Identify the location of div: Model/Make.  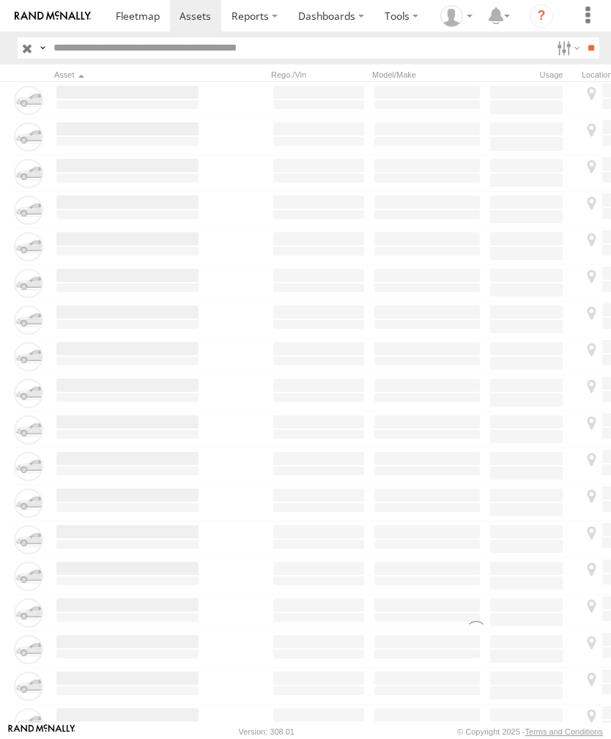
(427, 75).